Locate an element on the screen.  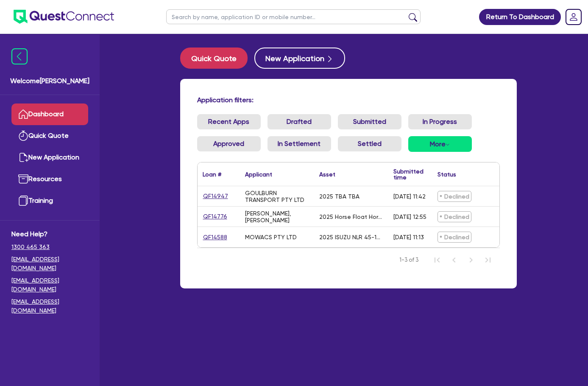
span: Need Help? is located at coordinates (50, 234).